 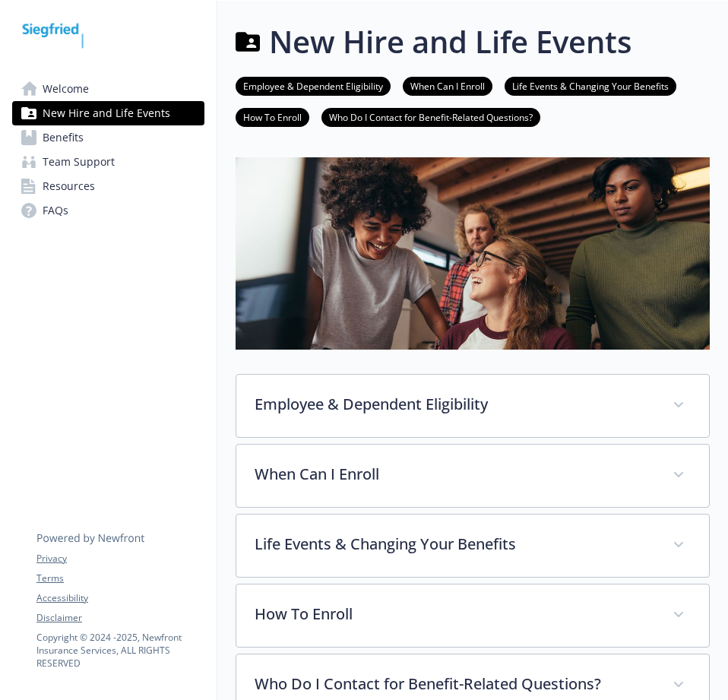 What do you see at coordinates (472, 616) in the screenshot?
I see `div: How To Enroll` at bounding box center [472, 616].